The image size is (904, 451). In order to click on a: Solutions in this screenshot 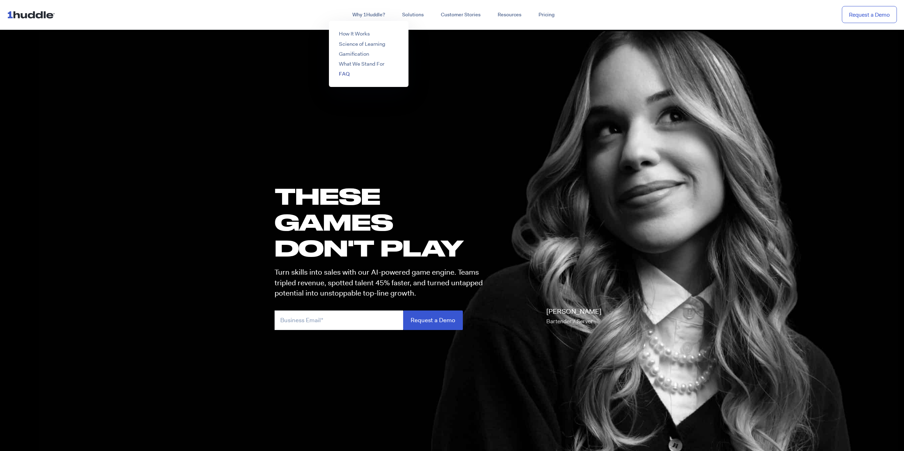, I will do `click(413, 15)`.